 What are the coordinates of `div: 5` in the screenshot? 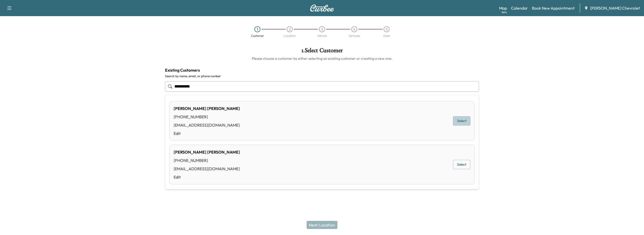 It's located at (387, 29).